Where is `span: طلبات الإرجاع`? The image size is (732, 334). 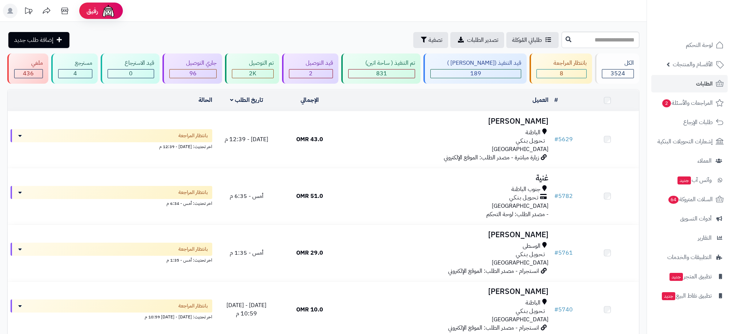
span: طلبات الإرجاع is located at coordinates (698, 122).